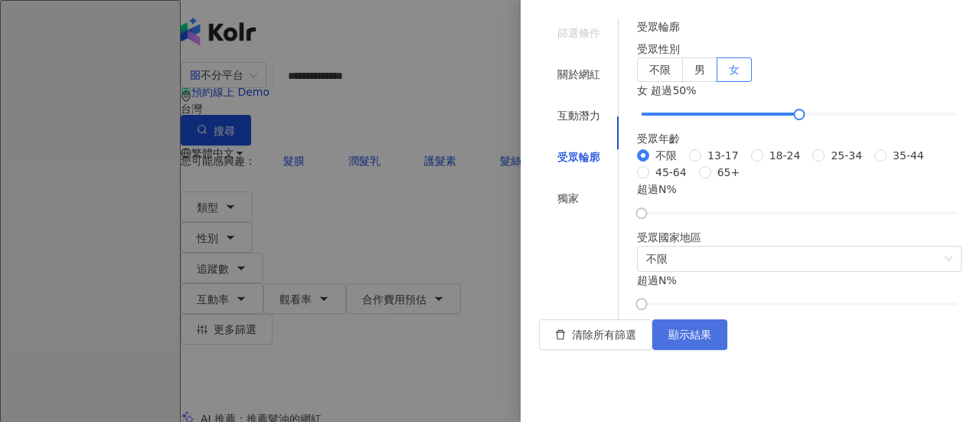 Image resolution: width=980 pixels, height=422 pixels. Describe the element at coordinates (845, 156) in the screenshot. I see `span: 25-34` at that location.